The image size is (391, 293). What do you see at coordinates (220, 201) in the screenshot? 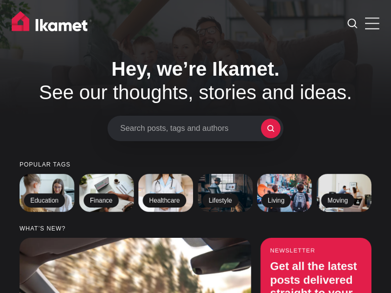
I see `h2: Lifestyle` at bounding box center [220, 201].